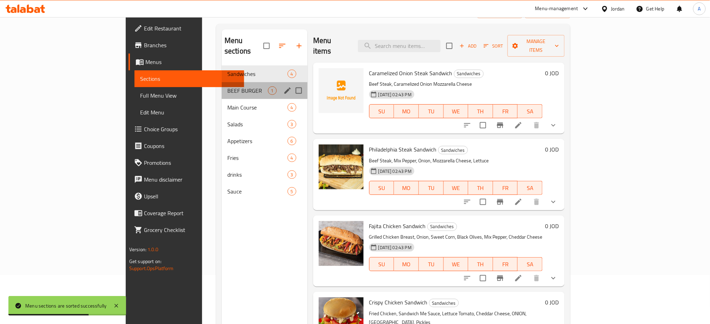 This screenshot has height=324, width=710. Describe the element at coordinates (186, 28) in the screenshot. I see `a: Edit Restaurant` at that location.